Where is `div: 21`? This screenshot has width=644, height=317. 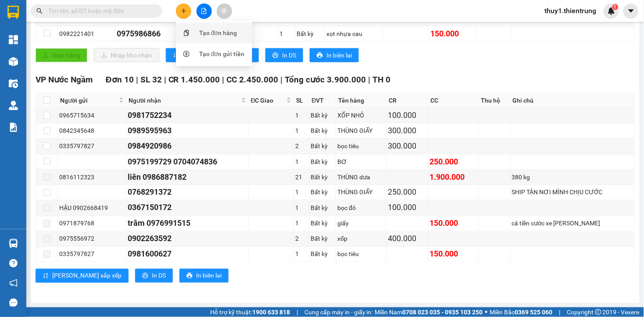 div: 21 is located at coordinates (302, 177).